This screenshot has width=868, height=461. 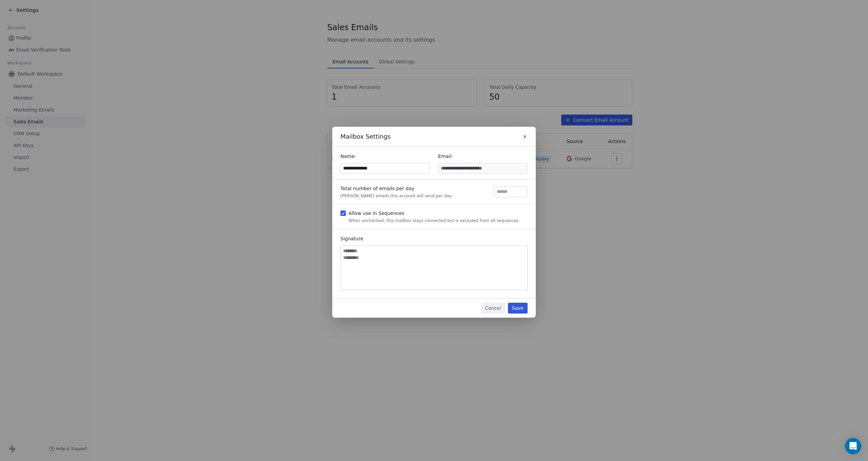 I want to click on span: Mailbox Settings, so click(x=366, y=136).